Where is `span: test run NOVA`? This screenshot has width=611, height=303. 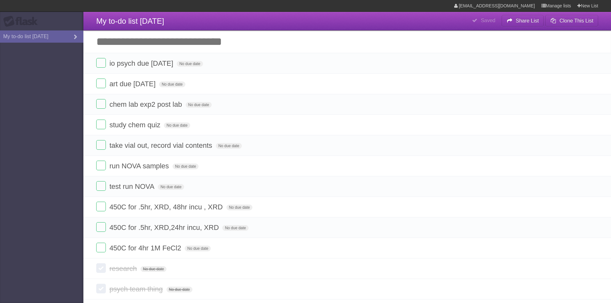 span: test run NOVA is located at coordinates (133, 186).